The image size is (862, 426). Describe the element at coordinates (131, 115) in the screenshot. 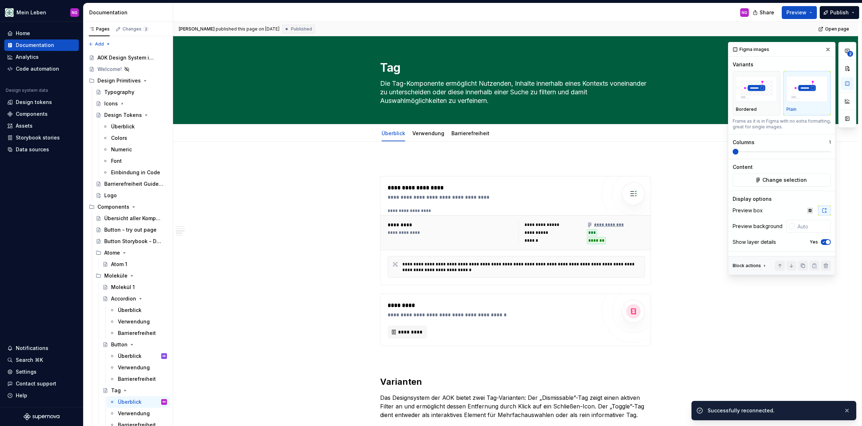

I see `a: Design Tokens` at that location.